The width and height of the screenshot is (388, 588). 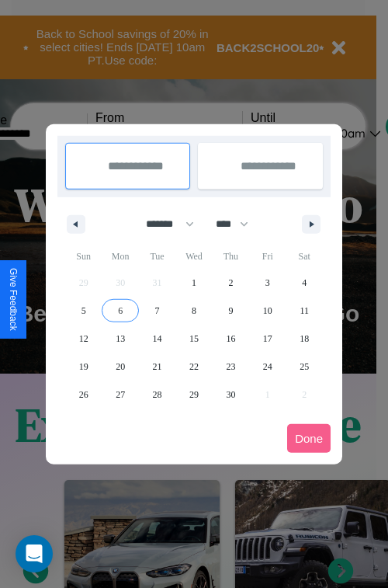 What do you see at coordinates (193, 366) in the screenshot?
I see `button: 22` at bounding box center [193, 366].